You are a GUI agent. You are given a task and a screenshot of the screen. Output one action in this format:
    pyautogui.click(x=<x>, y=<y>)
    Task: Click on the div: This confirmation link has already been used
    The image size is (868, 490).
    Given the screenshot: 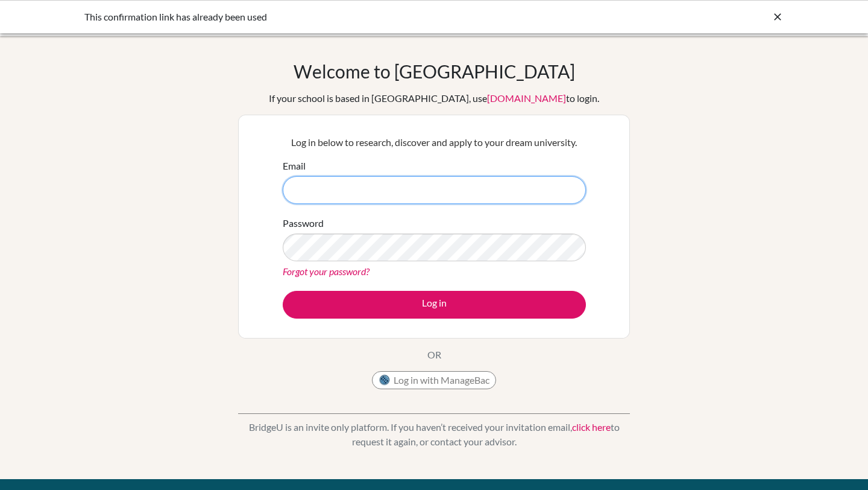 What is the action you would take?
    pyautogui.click(x=344, y=17)
    